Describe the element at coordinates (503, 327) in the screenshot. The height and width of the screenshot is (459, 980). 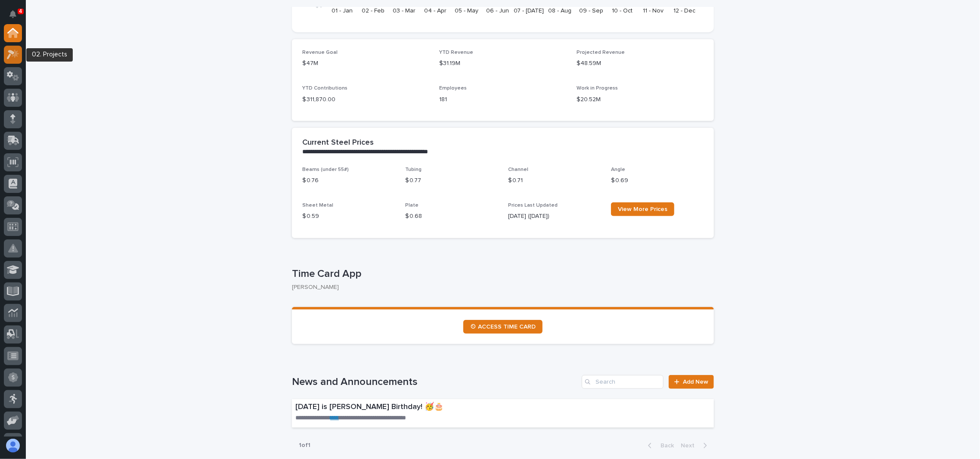
I see `a: ⏲ ACCESS TIME CARD` at that location.